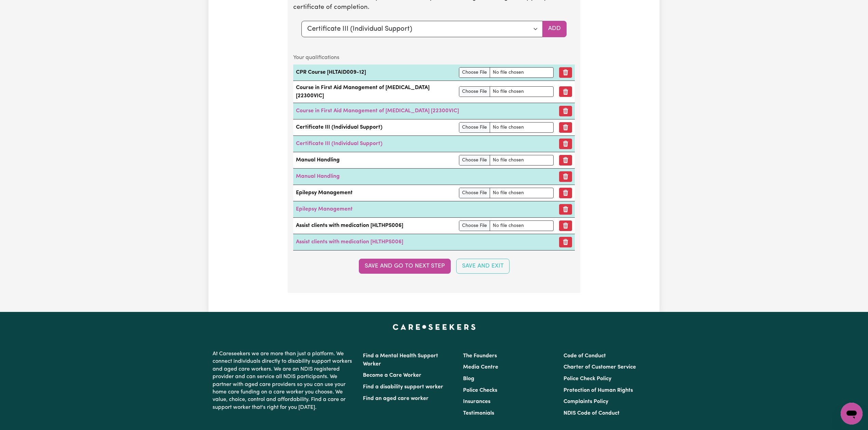  I want to click on a: Find a disability support worker, so click(403, 387).